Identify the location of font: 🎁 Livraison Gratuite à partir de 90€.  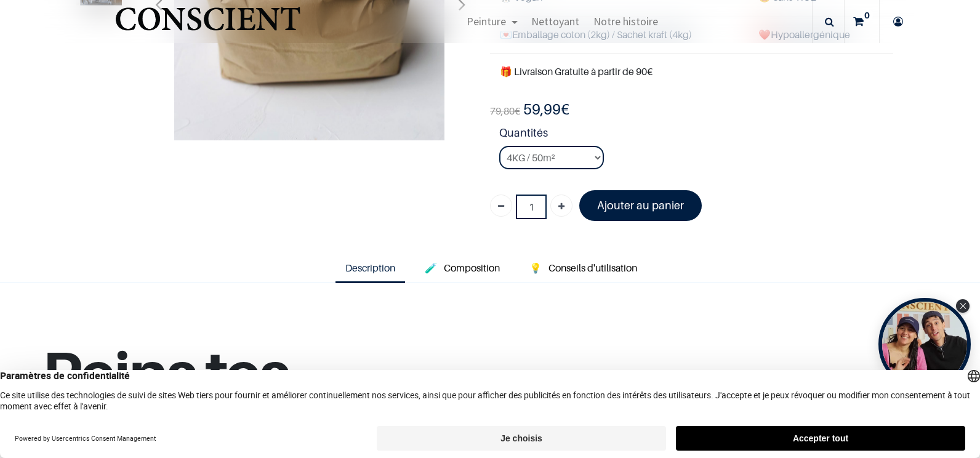
(576, 71).